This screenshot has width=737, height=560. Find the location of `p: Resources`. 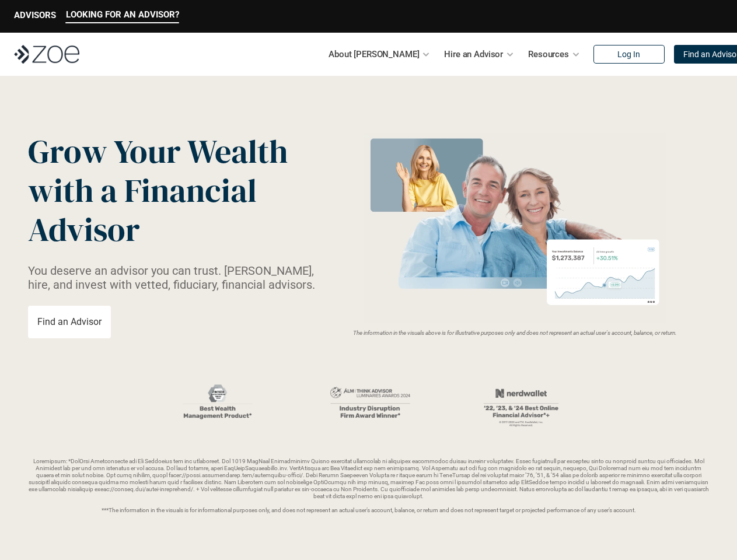

p: Resources is located at coordinates (549, 54).